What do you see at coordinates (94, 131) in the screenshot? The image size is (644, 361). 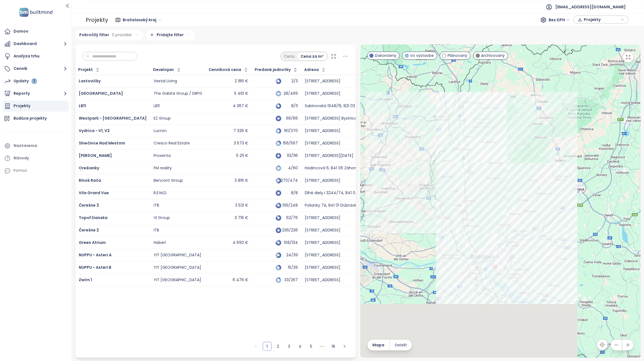 I see `a: Vydrica - V1, V2` at bounding box center [94, 131].